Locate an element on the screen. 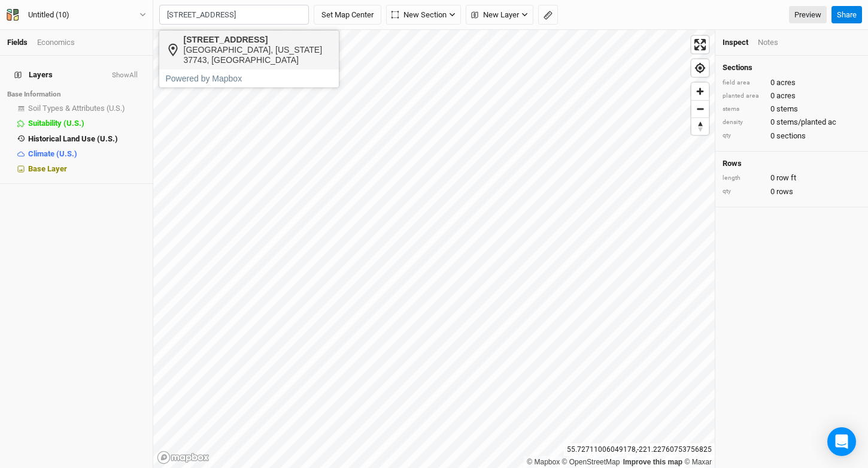  div: planted area is located at coordinates (744, 96).